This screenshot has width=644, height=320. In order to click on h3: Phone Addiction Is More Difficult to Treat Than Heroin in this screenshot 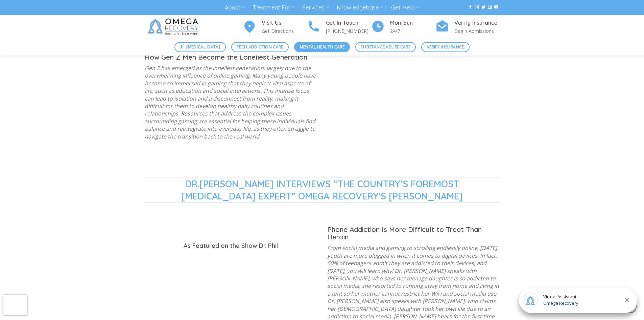, I will do `click(414, 233)`.